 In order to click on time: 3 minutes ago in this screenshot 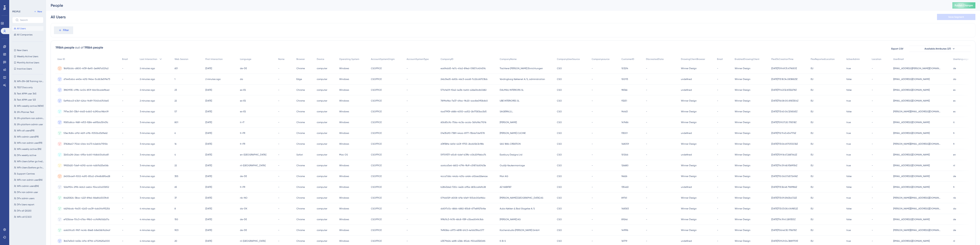, I will do `click(147, 122)`.